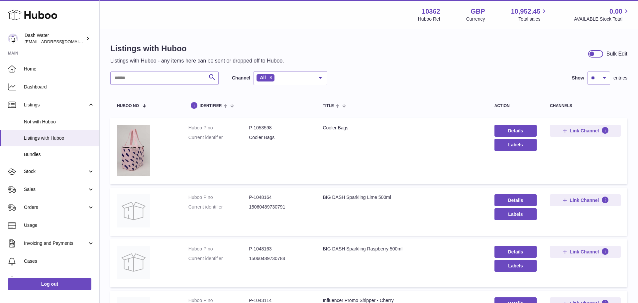  Describe the element at coordinates (529, 15) in the screenshot. I see `a: 10,952.45 Total sales` at that location.